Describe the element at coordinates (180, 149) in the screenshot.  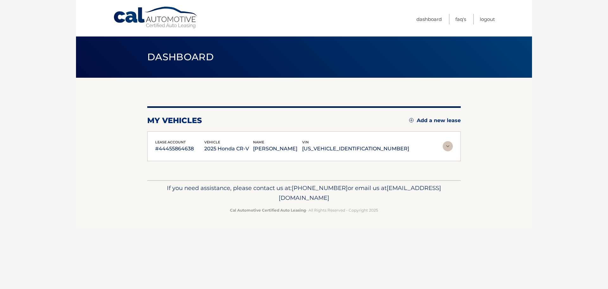
I see `p: #44455864638` at that location.